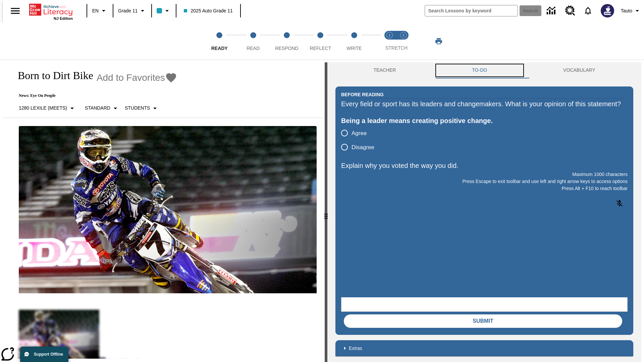 This screenshot has height=362, width=644. What do you see at coordinates (102, 108) in the screenshot?
I see `button: Scaffolds, Standard` at bounding box center [102, 108].